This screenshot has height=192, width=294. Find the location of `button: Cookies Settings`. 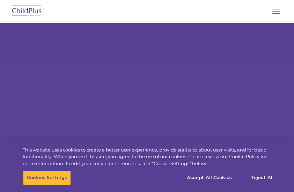

button: Cookies Settings is located at coordinates (47, 178).